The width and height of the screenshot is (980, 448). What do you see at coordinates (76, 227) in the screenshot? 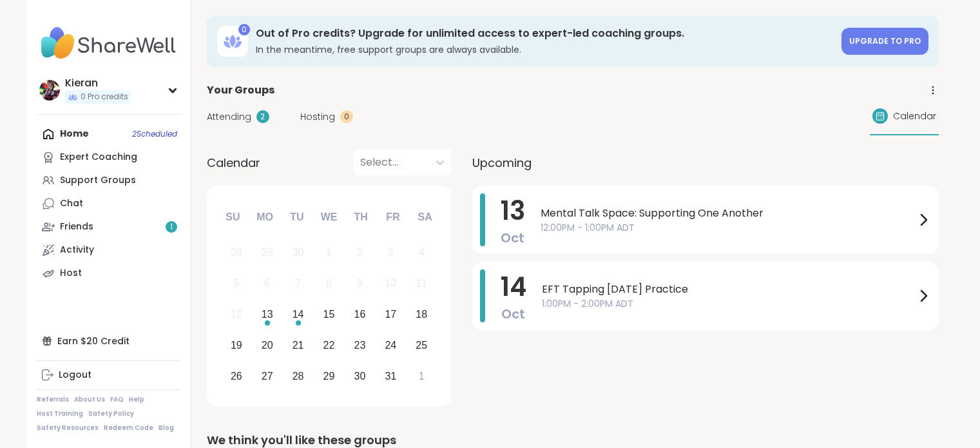
I see `div: Friends` at bounding box center [76, 227].